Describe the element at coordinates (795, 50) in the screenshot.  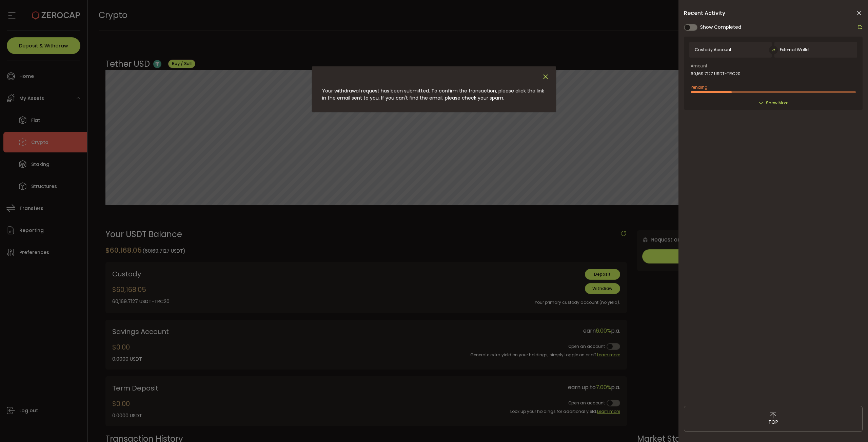
I see `span: External Wallet` at that location.